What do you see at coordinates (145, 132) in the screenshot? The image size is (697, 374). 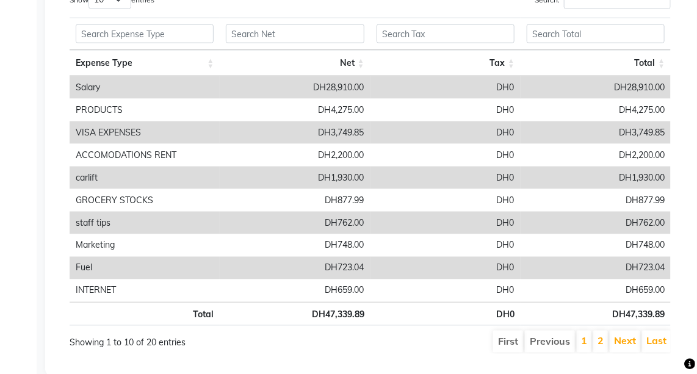 I see `td: VISA EXPENSES` at bounding box center [145, 132].